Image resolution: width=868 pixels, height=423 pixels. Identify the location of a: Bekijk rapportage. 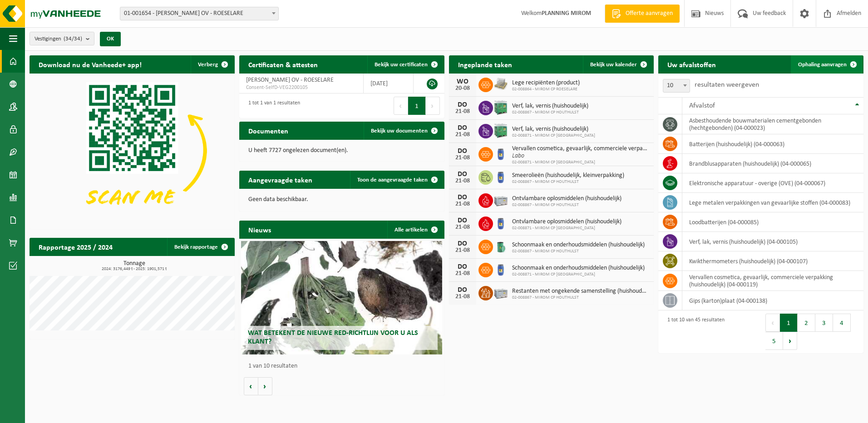
(200, 247).